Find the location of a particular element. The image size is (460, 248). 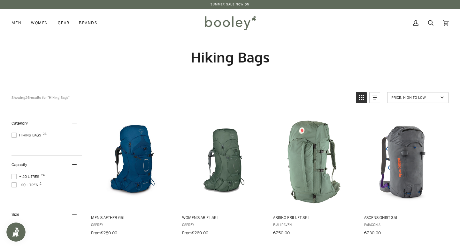

span: Women's Ariel 55L is located at coordinates (223, 218).